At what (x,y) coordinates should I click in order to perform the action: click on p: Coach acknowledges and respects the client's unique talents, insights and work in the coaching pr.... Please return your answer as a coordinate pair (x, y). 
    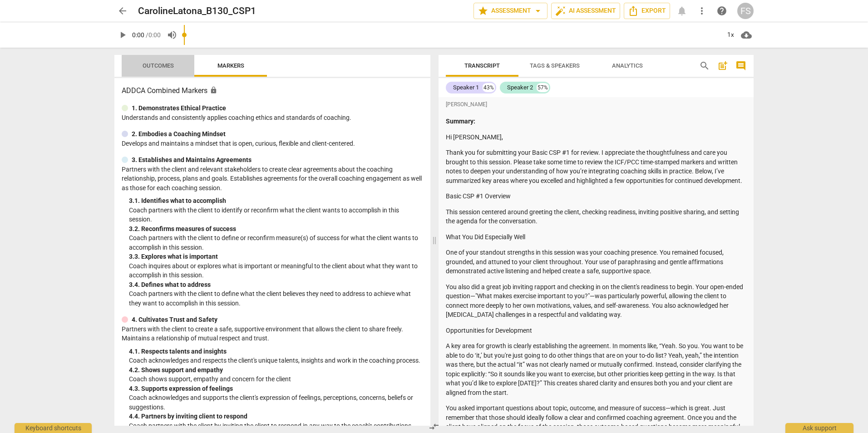
    Looking at the image, I should click on (276, 360).